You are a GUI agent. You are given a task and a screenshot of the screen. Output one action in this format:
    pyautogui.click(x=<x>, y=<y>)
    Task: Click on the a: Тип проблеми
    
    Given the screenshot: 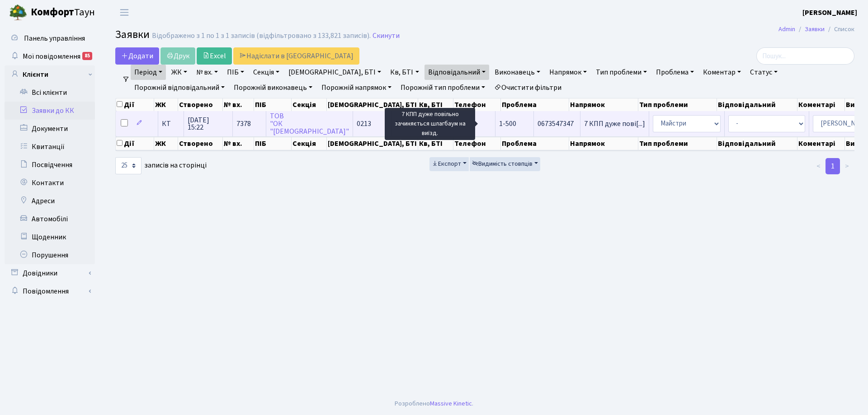 What is the action you would take?
    pyautogui.click(x=621, y=72)
    